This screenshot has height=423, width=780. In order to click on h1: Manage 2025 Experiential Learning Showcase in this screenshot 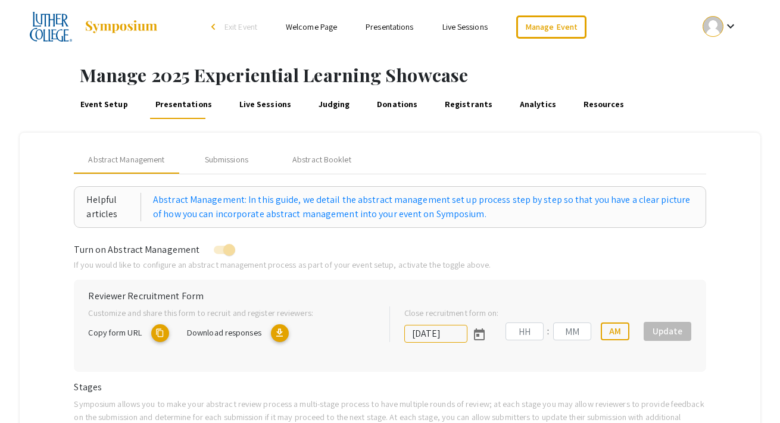, I will do `click(430, 75)`.